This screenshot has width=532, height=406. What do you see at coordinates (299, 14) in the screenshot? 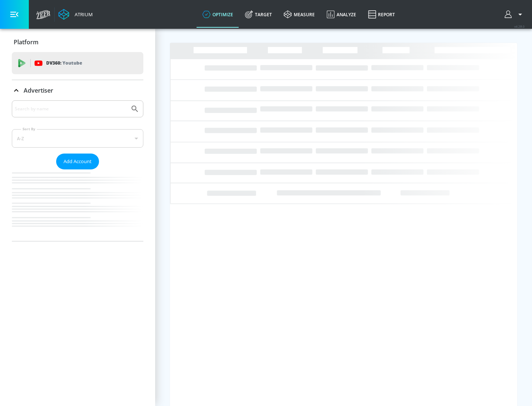
I see `a: measure` at bounding box center [299, 14].